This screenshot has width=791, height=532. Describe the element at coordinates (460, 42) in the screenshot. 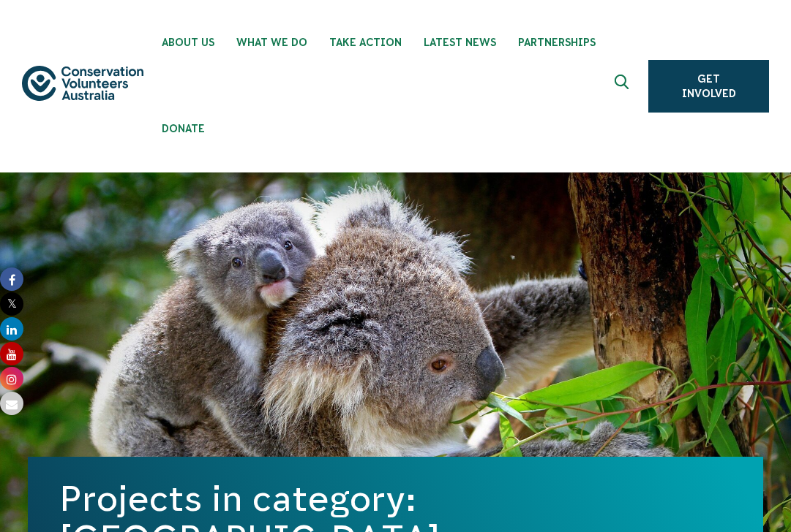

I see `span: Latest News` at that location.